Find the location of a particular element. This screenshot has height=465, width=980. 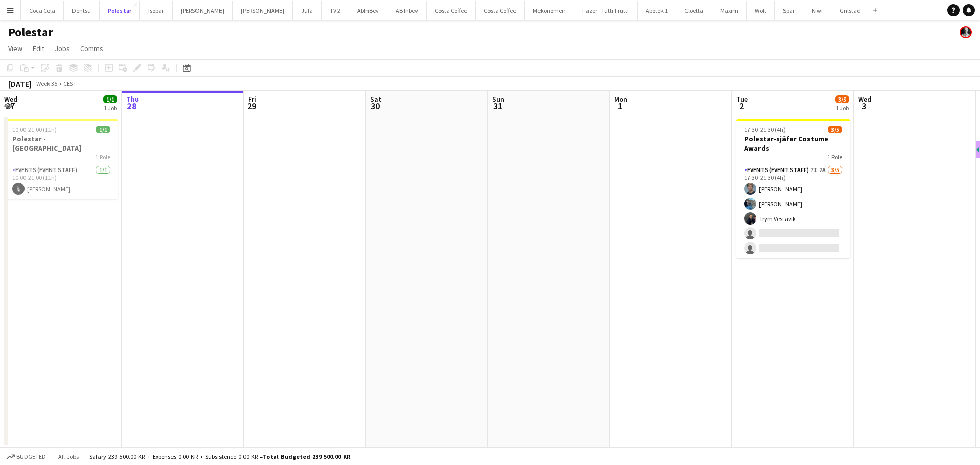

button: Kiwi is located at coordinates (817, 10).